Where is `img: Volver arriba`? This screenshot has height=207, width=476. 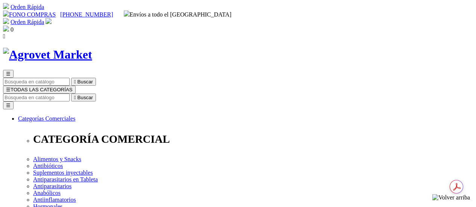 img: Volver arriba is located at coordinates (451, 198).